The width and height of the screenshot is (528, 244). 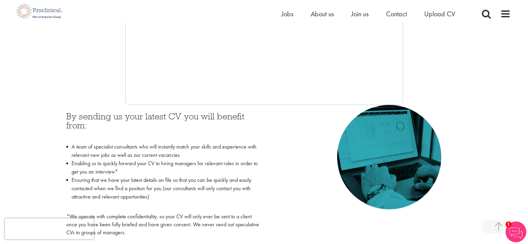 I want to click on span: Jobs, so click(x=288, y=14).